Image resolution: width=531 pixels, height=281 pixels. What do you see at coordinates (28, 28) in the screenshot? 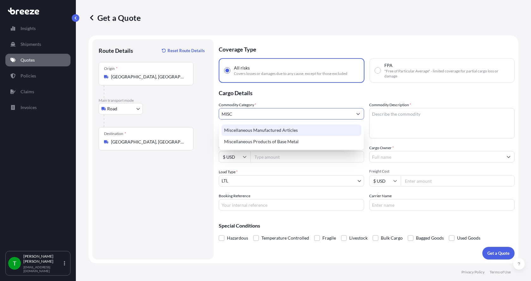
I see `p: Insights` at bounding box center [28, 28].